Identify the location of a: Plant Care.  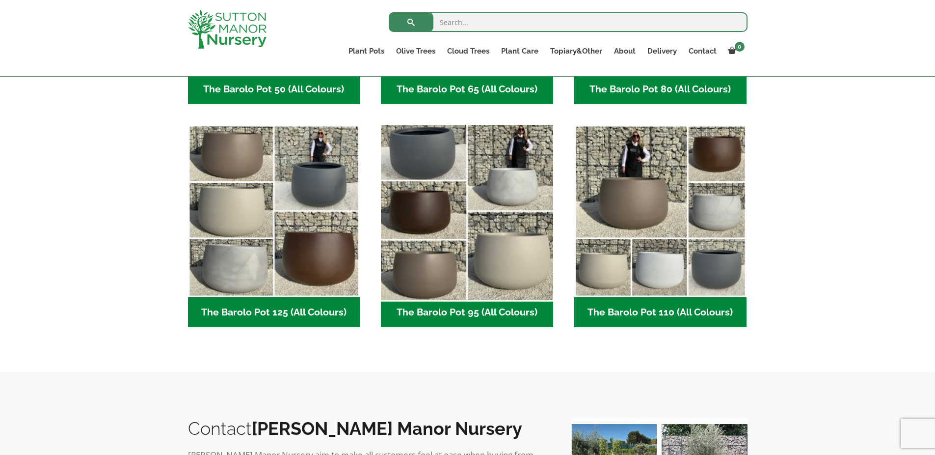
(520, 51).